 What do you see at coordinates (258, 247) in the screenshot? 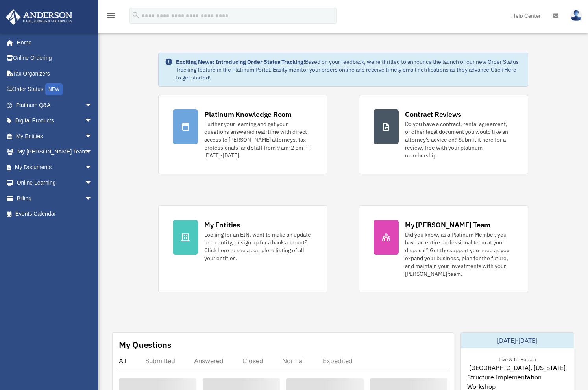
I see `div: Looking for an EIN, want to make an update to an entity, or sign up for a bank account? Click her...` at bounding box center [258, 247].